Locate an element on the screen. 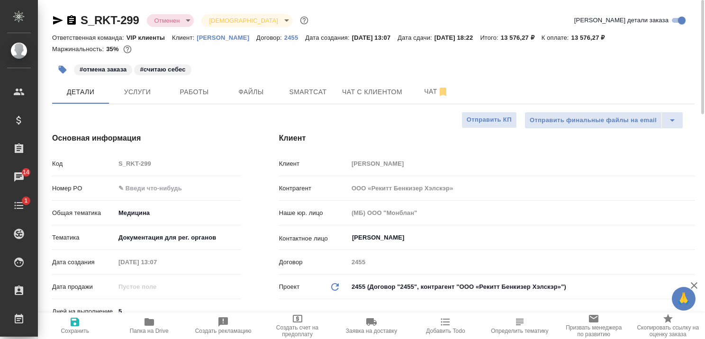  p: 2455 is located at coordinates (295, 37).